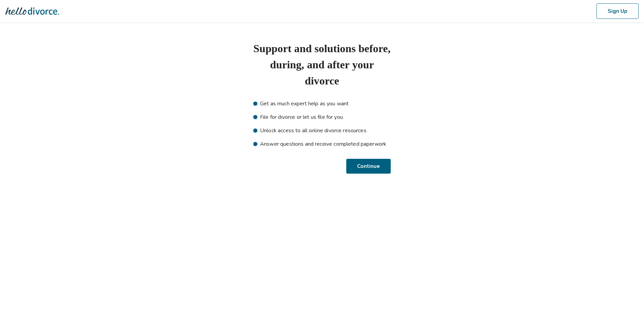 The width and height of the screenshot is (644, 321). I want to click on button: Continue, so click(369, 166).